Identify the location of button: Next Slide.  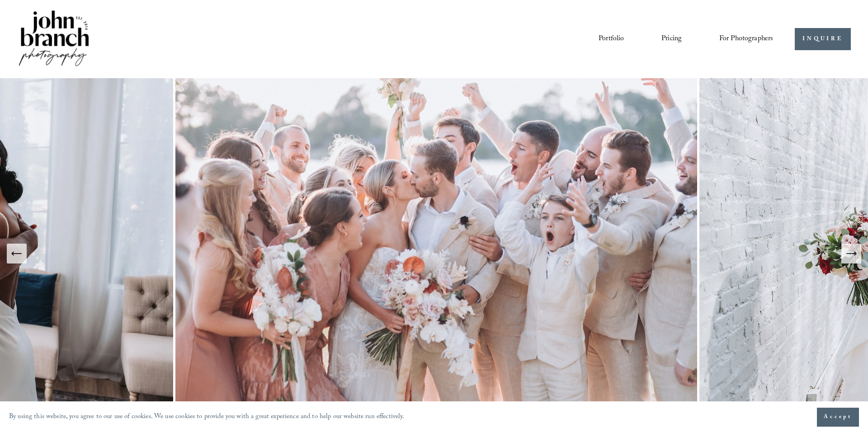
(851, 254).